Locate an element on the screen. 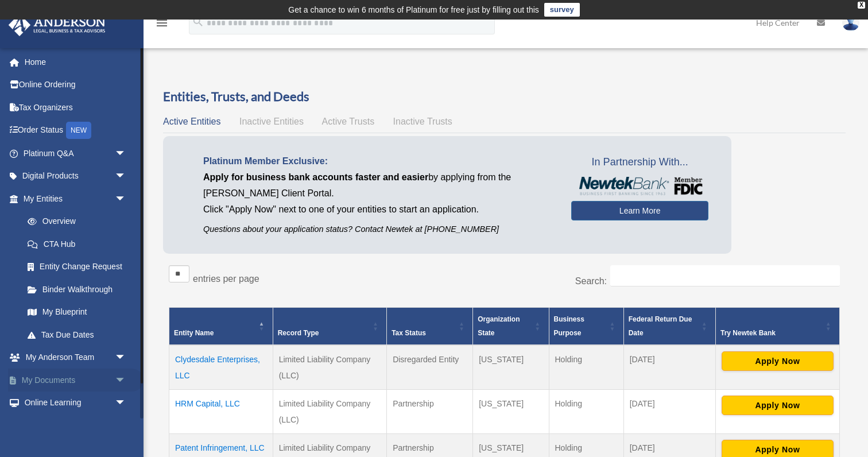 The height and width of the screenshot is (457, 868). th: Business Purpose: Activate to sort is located at coordinates (586, 327).